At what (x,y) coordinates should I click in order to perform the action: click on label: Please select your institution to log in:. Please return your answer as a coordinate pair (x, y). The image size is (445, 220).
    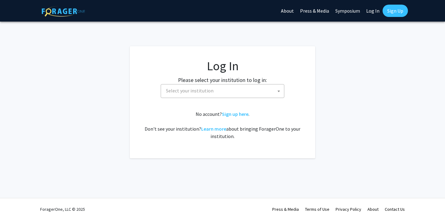
    Looking at the image, I should click on (222, 80).